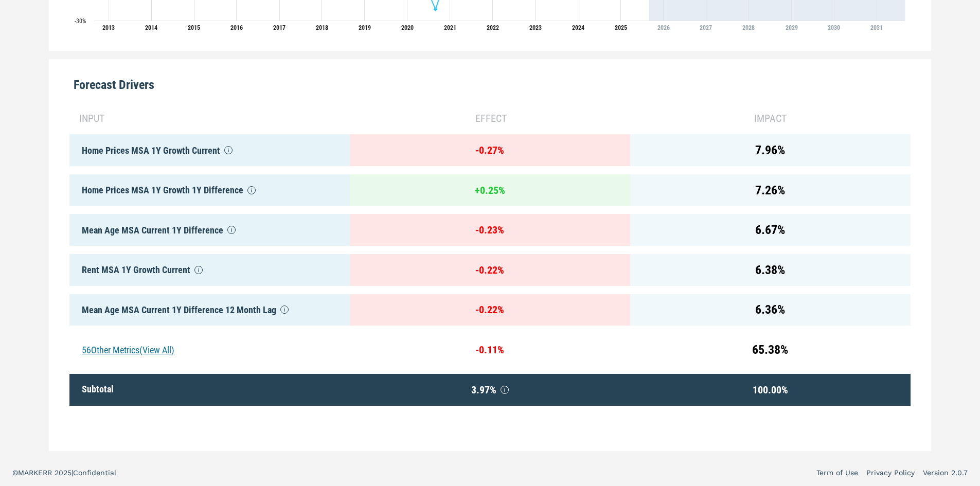  What do you see at coordinates (490, 349) in the screenshot?
I see `div: - 0.11 %` at bounding box center [490, 349].